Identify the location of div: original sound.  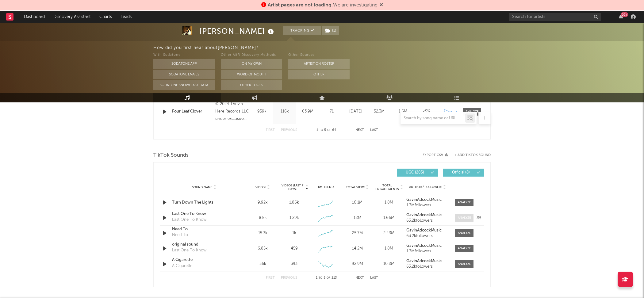
(204, 245).